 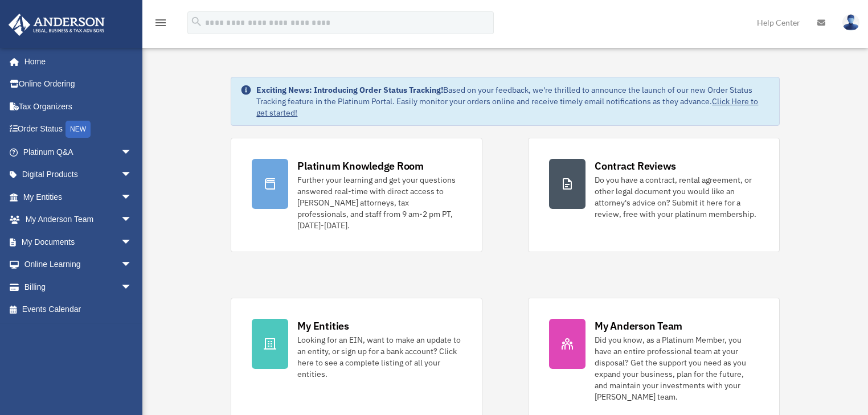 I want to click on div: Further your learning and get your questions answered real-time with direct access to [PERSON_NAM..., so click(x=379, y=203).